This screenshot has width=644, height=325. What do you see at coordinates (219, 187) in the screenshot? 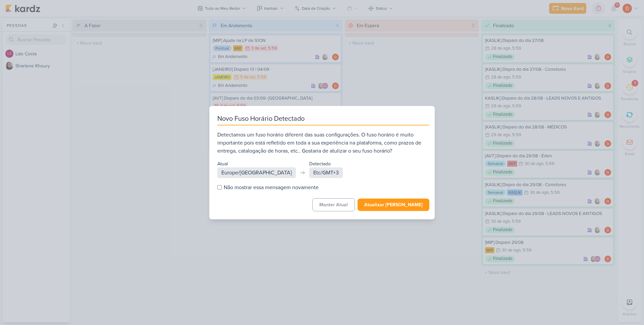
I see `input: Não mostrar essa mensagem novamente` at bounding box center [219, 187].